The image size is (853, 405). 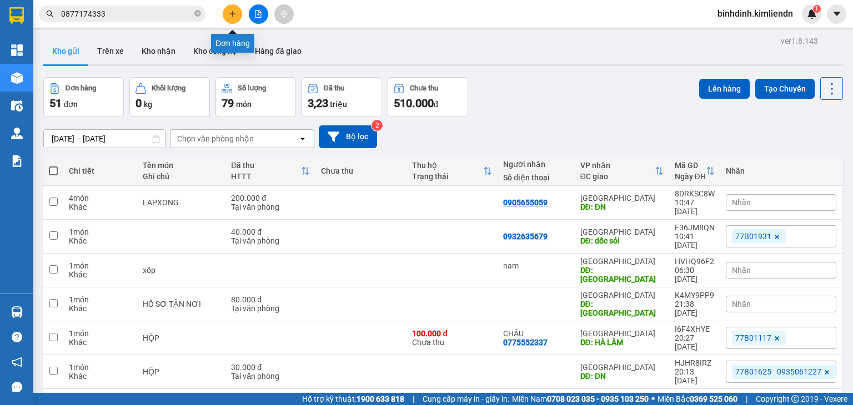 I want to click on input: Tìm tên, số ĐT hoặc mã đơn, so click(x=127, y=14).